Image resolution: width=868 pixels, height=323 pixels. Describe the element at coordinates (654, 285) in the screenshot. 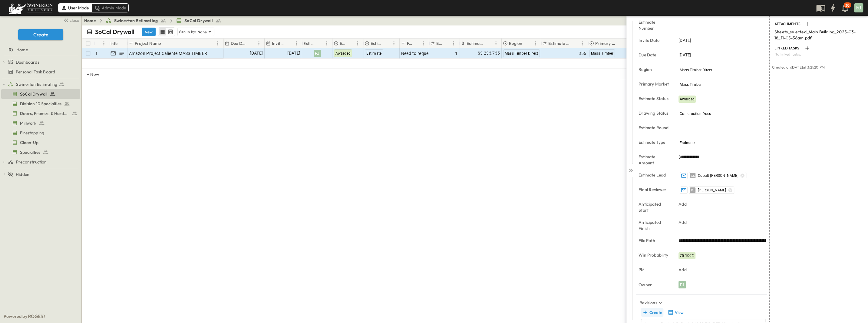

I see `p: Owner` at that location.